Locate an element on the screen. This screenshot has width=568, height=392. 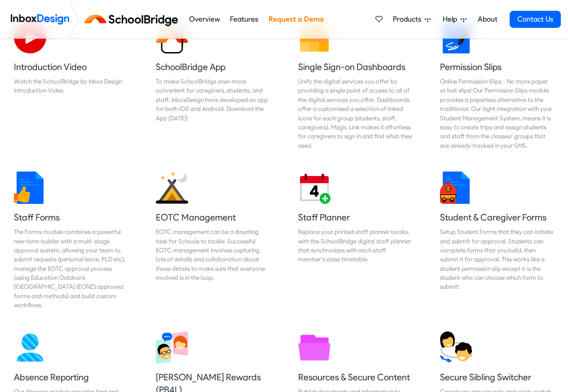
h5: Student & Caregiver Forms is located at coordinates (497, 217).